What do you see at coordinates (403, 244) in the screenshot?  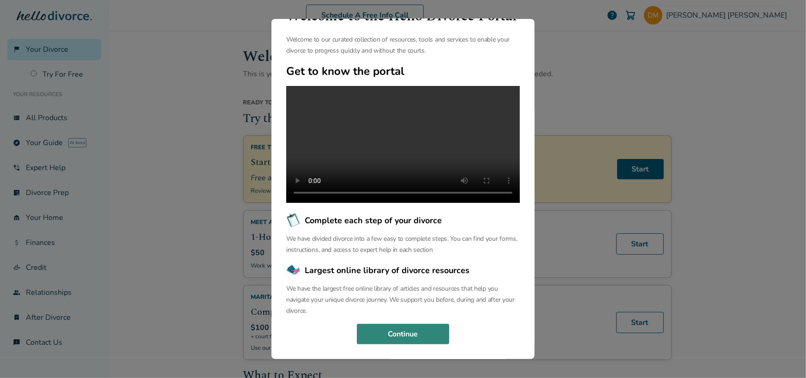 I see `p: We have divided divorce into a few easy to complete steps. You can find your forms, instructions,...` at bounding box center [403, 244].